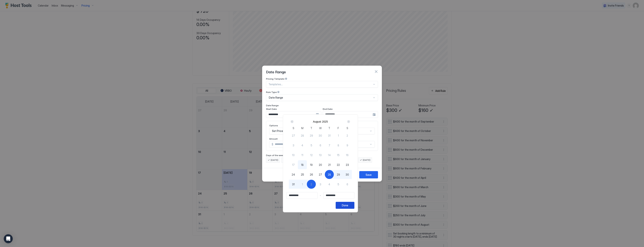 This screenshot has height=247, width=644. What do you see at coordinates (294, 165) in the screenshot?
I see `button: 17` at bounding box center [294, 165].